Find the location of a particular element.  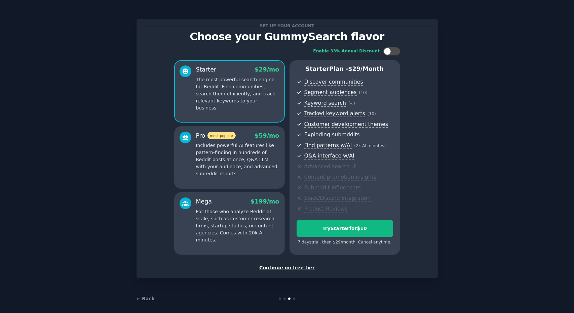

span: most popular is located at coordinates (221, 135).